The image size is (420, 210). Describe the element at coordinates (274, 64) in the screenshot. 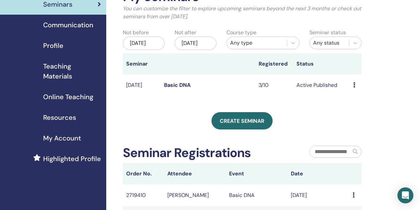

I see `th: Registered` at that location.